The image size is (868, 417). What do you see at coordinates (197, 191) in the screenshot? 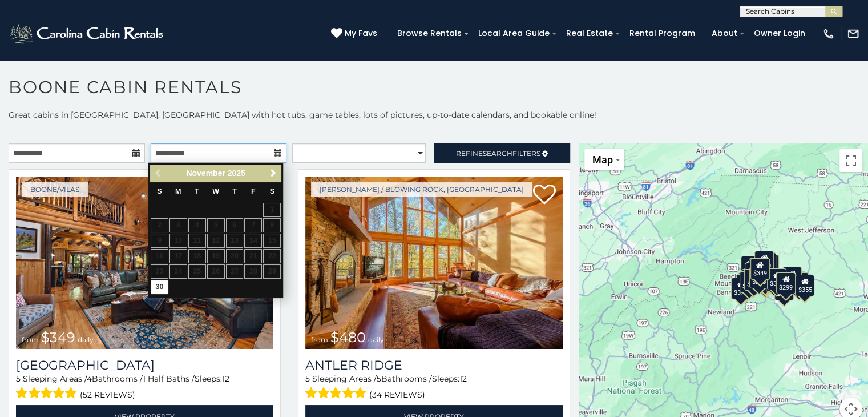
I see `span: Tuesday` at bounding box center [197, 191].